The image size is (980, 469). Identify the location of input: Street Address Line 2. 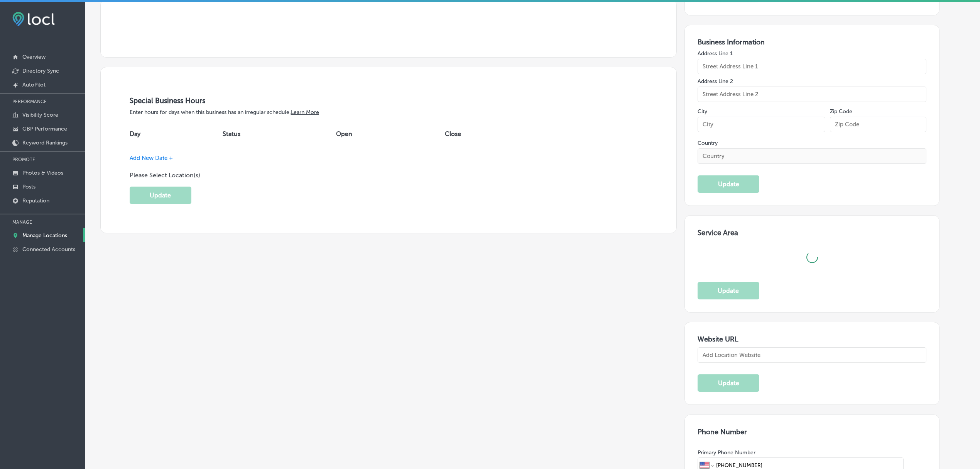
(811, 94).